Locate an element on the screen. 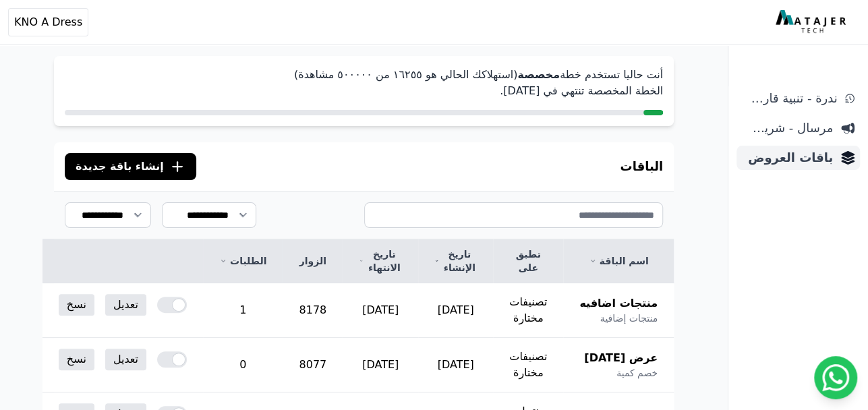  td: 1 is located at coordinates (243, 310).